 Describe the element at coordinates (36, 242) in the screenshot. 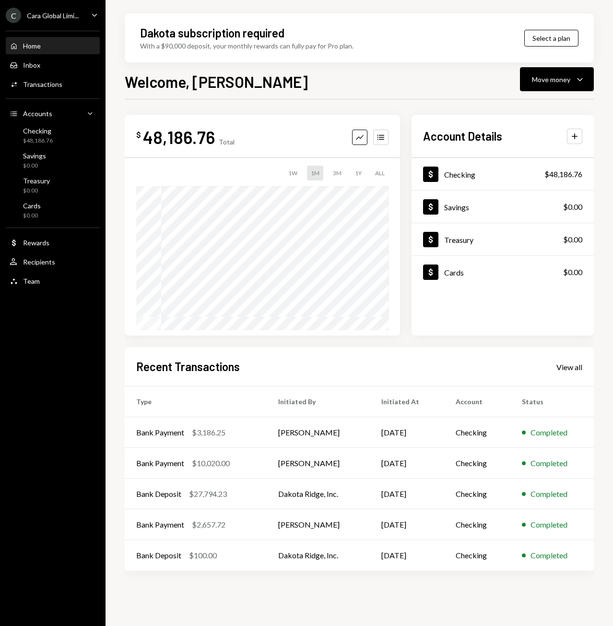

I see `div: Rewards` at that location.